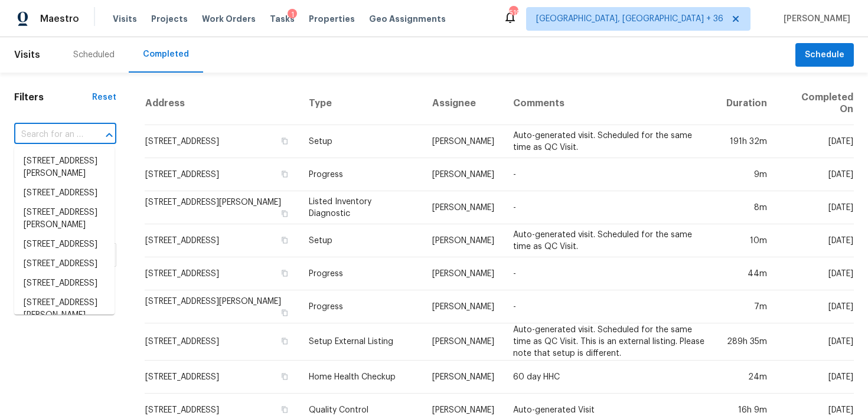 The image size is (868, 419). Describe the element at coordinates (282, 18) in the screenshot. I see `span: Tasks` at that location.